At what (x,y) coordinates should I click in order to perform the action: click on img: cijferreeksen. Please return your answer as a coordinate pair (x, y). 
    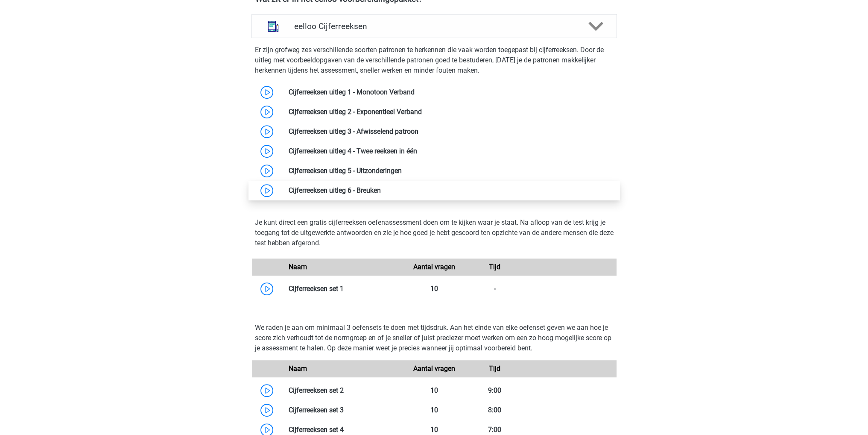
    Looking at the image, I should click on (273, 26).